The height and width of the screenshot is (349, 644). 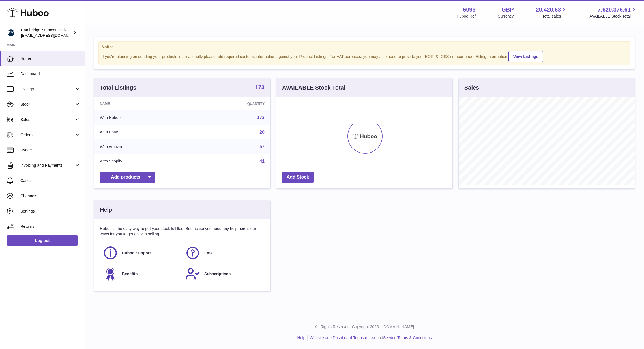 What do you see at coordinates (142, 132) in the screenshot?
I see `td: With Ebay` at bounding box center [142, 132].